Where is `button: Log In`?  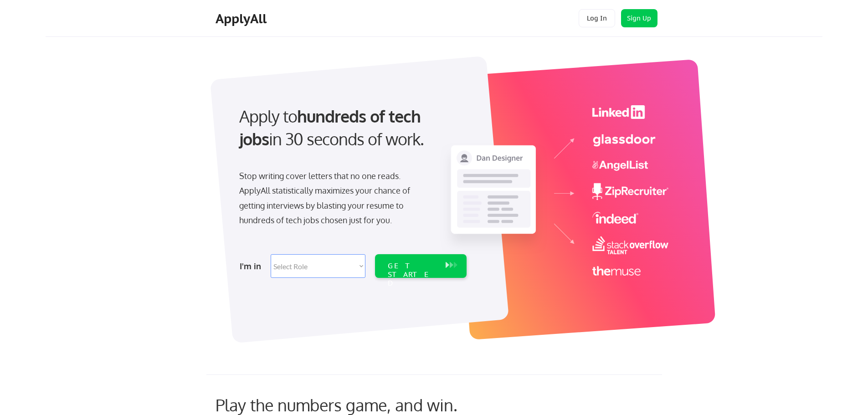
button: Log In is located at coordinates (597, 18).